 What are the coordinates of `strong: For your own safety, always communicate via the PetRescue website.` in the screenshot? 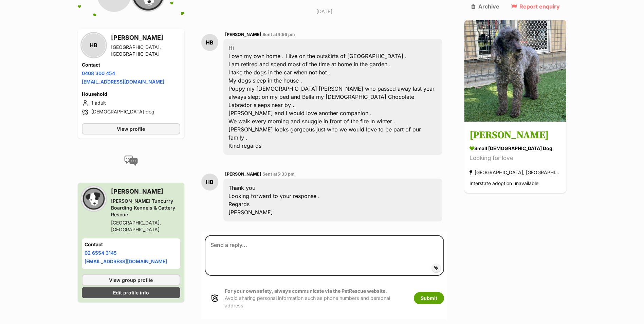 It's located at (306, 291).